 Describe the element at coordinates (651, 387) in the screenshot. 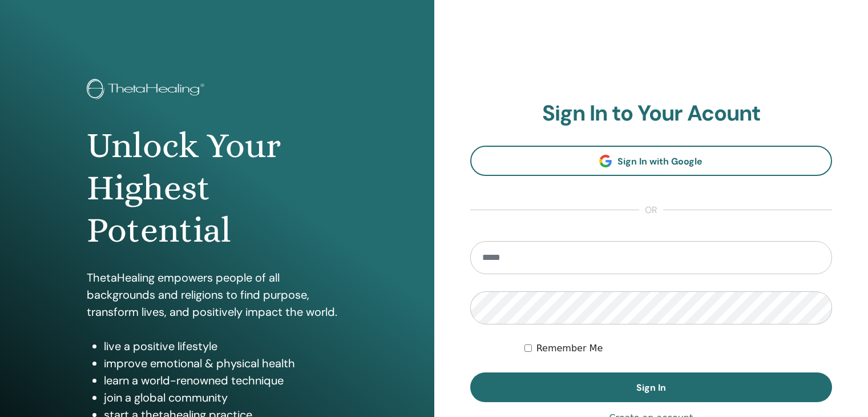

I see `span: Sign In` at that location.